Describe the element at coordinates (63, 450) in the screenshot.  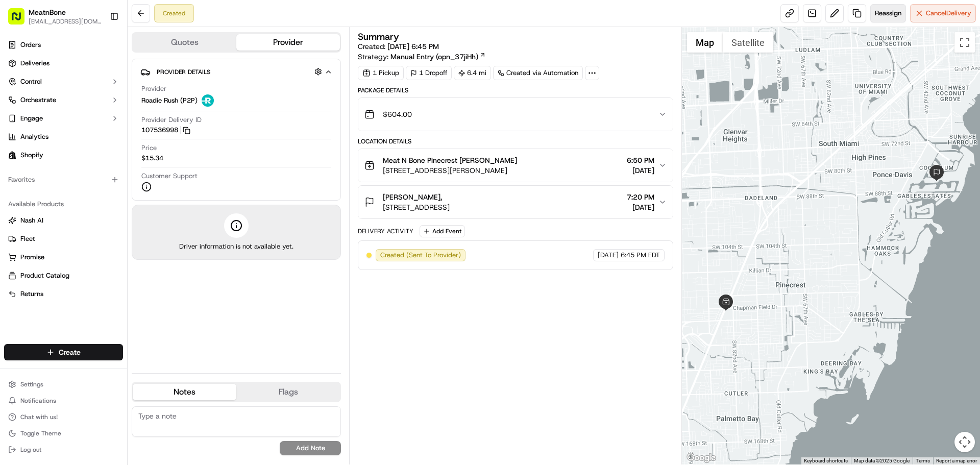
I see `button: Log out` at that location.